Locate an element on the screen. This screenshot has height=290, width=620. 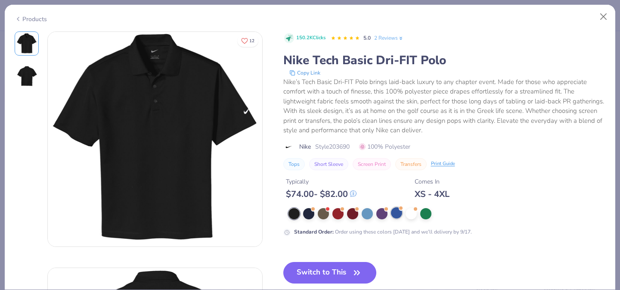
button: Transfers is located at coordinates (411, 164).